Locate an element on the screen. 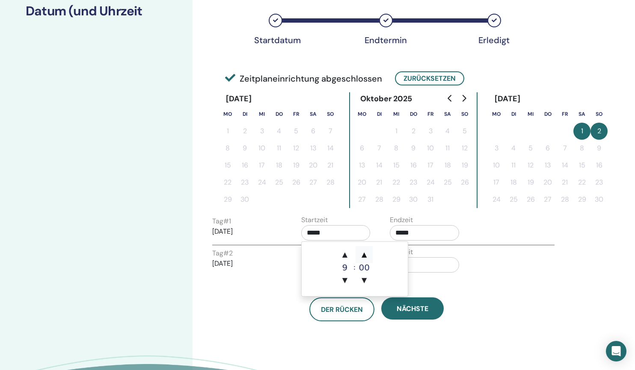 Image resolution: width=635 pixels, height=370 pixels. button: 25 is located at coordinates (447, 183).